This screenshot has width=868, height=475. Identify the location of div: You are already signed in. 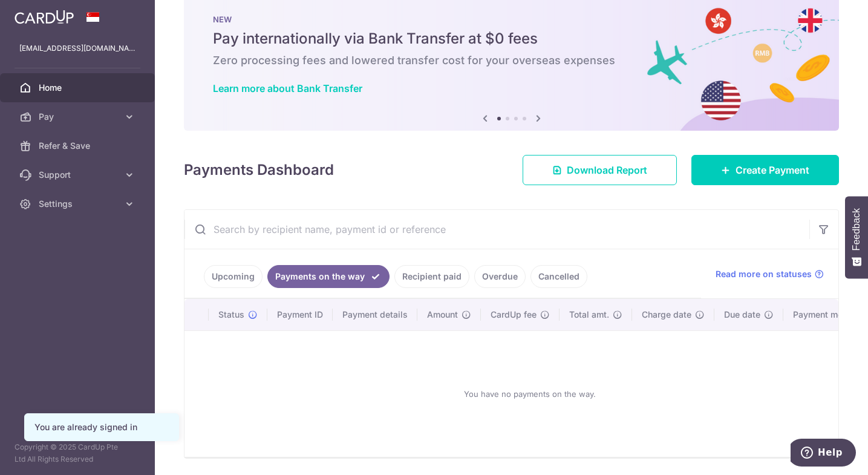
(101, 427).